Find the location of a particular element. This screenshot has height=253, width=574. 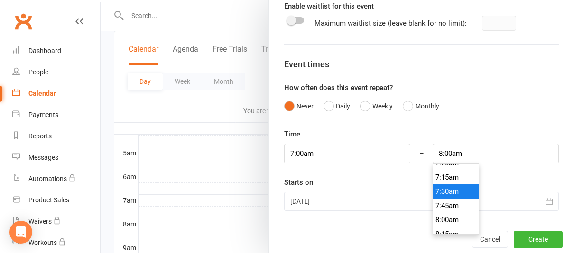

a: People is located at coordinates (56, 72).